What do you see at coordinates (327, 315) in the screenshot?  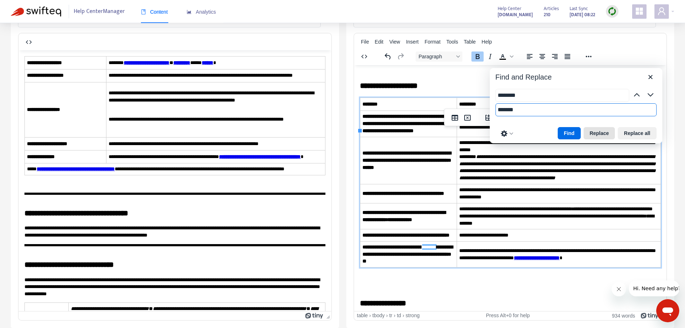 I see `div: Press the Up and Down arrow keys to resize the editor.` at bounding box center [327, 315].